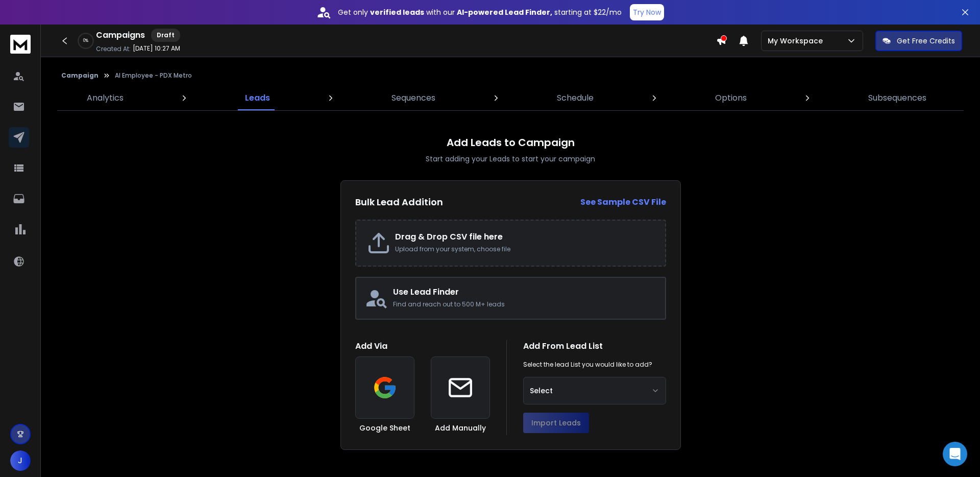 Image resolution: width=980 pixels, height=477 pixels. I want to click on strong: verified leads, so click(397, 12).